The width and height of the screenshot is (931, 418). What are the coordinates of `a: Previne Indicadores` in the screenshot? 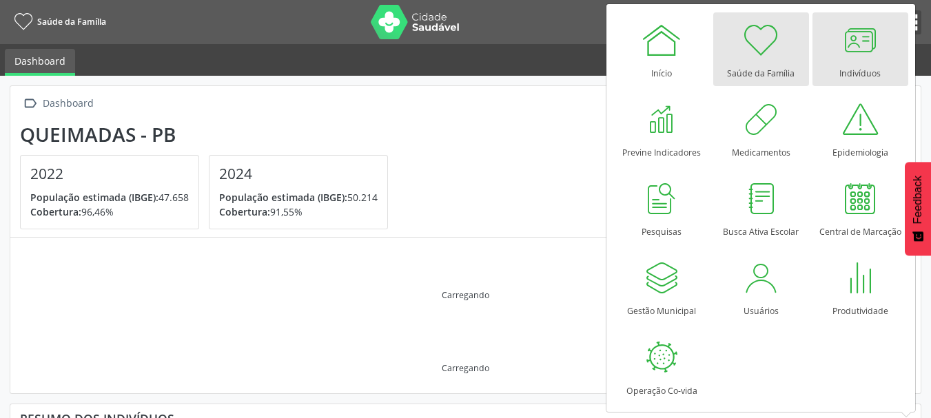 It's located at (662, 128).